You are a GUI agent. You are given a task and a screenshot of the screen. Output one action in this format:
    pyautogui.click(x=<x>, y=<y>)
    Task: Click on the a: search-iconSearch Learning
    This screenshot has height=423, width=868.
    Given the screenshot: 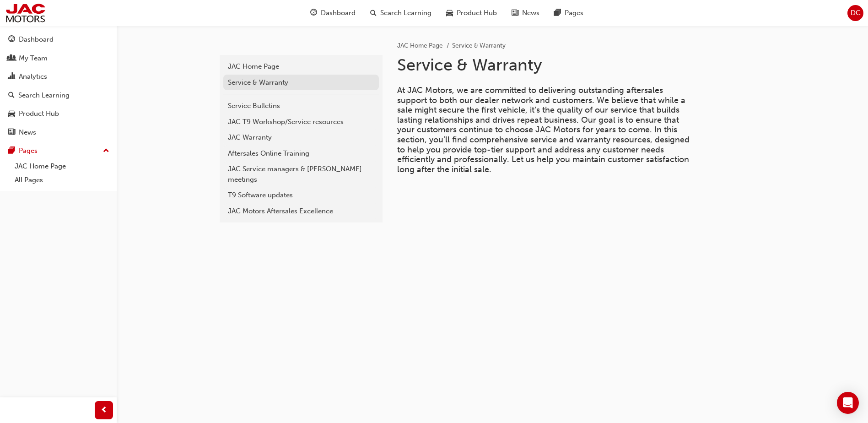 What is the action you would take?
    pyautogui.click(x=400, y=13)
    